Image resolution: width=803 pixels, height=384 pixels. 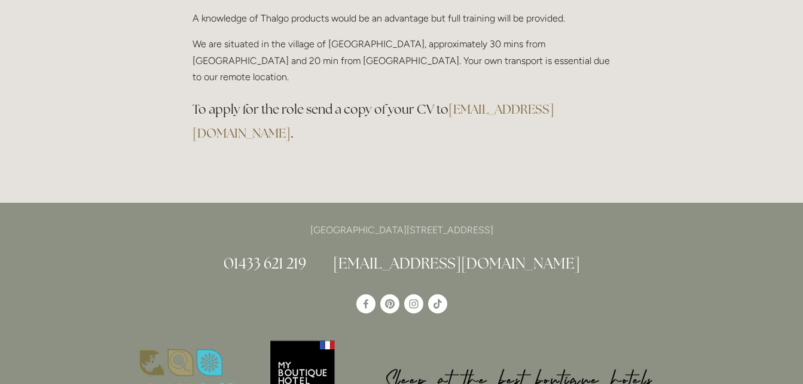 I want to click on a: TikTok, so click(x=438, y=304).